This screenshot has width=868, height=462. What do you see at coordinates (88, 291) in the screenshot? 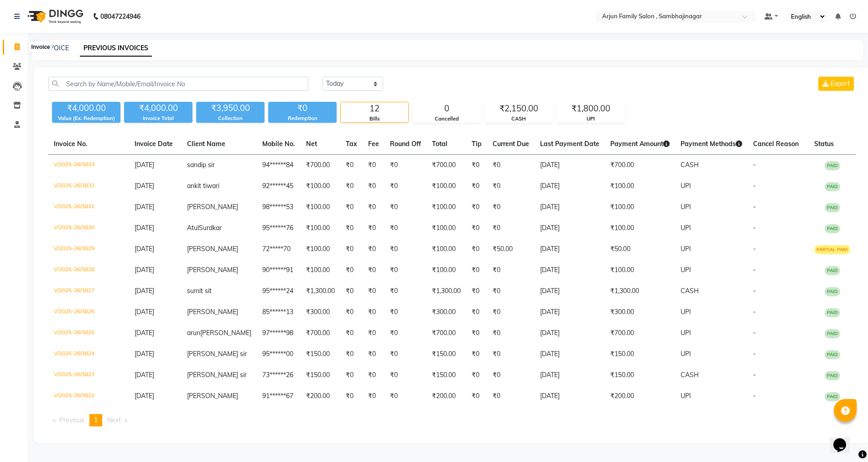
I see `td: V/2025-26/3827` at bounding box center [88, 291].